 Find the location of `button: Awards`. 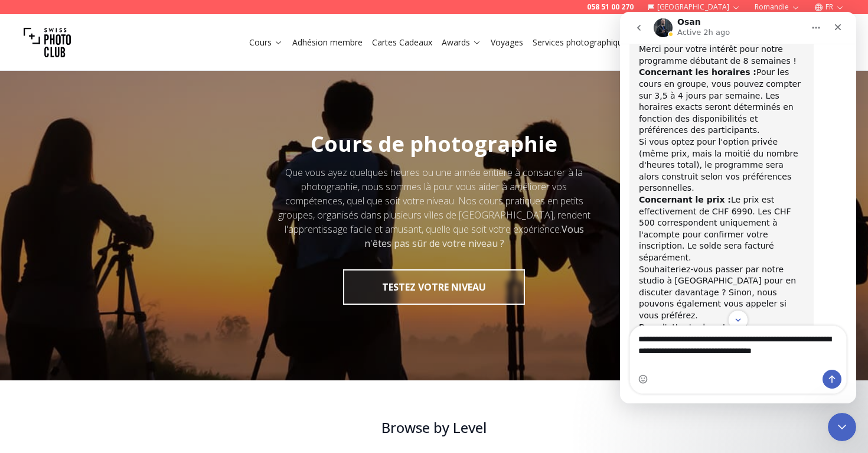

button: Awards is located at coordinates (461, 42).